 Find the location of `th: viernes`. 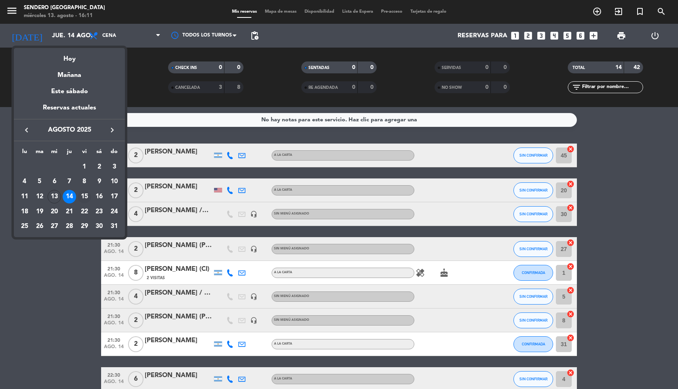

th: viernes is located at coordinates (84, 153).